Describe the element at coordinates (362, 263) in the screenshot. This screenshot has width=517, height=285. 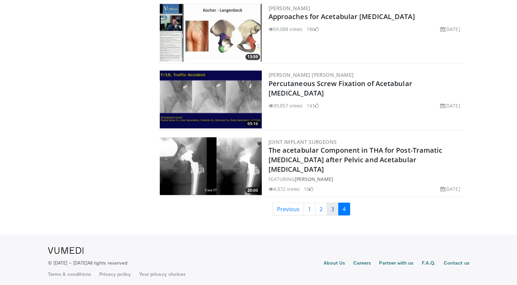
I see `a: Careers` at that location.